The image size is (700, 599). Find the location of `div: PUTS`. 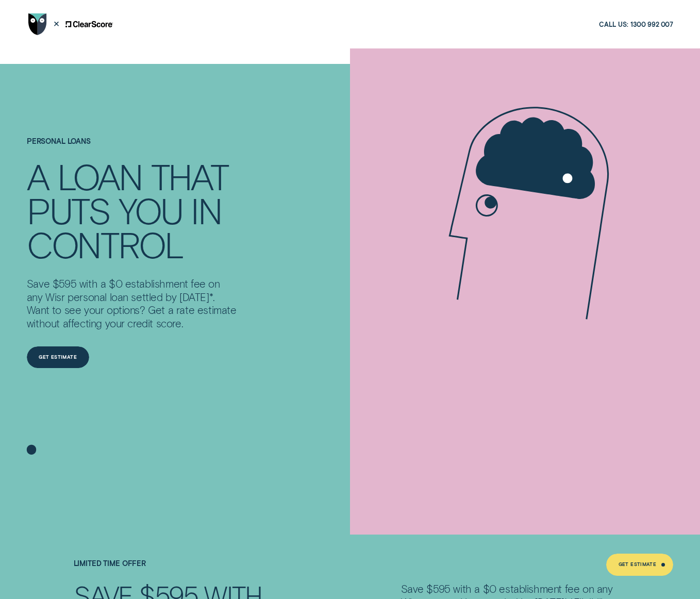

div: PUTS is located at coordinates (68, 210).